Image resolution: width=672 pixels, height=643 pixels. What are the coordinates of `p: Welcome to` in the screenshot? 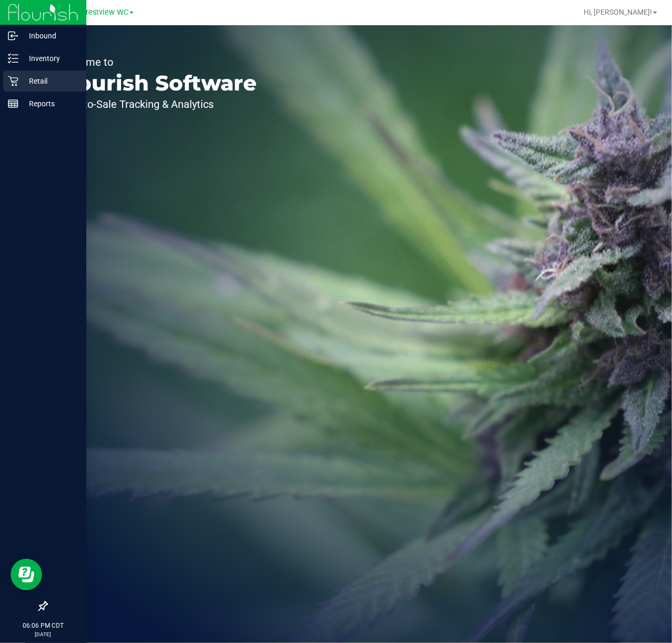 It's located at (157, 62).